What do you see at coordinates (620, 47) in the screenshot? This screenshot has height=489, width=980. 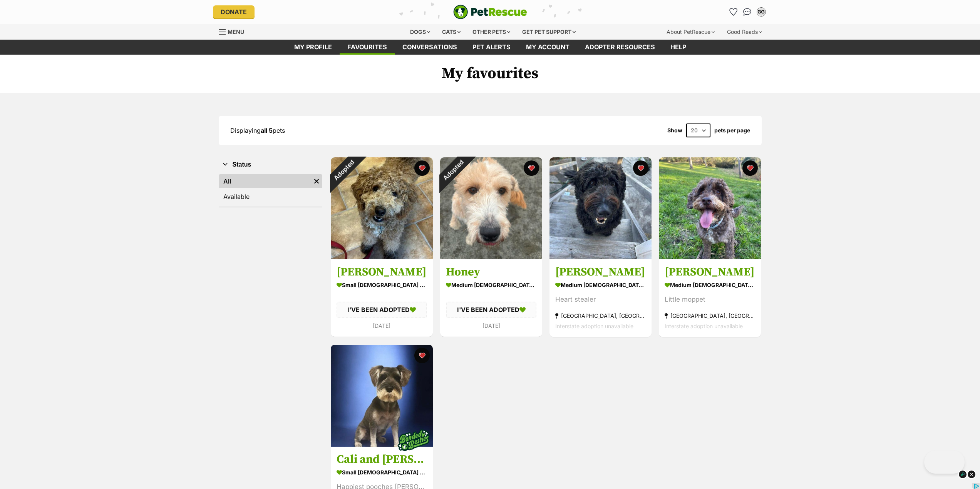 I see `a: Adopter resources` at bounding box center [620, 47].